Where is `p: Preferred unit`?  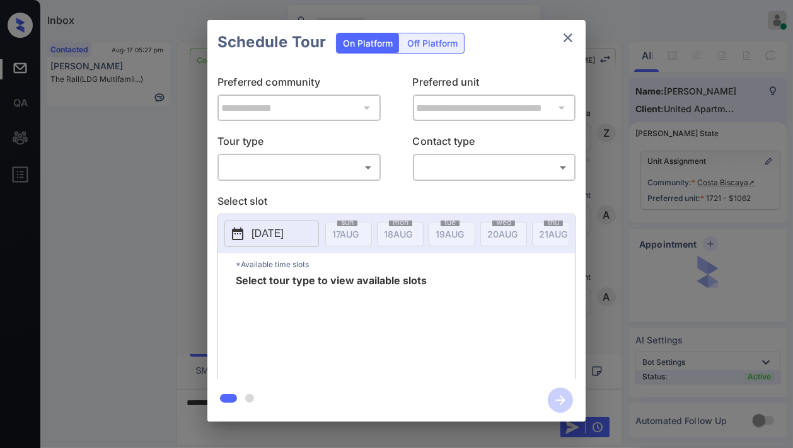
p: Preferred unit is located at coordinates (494, 84).